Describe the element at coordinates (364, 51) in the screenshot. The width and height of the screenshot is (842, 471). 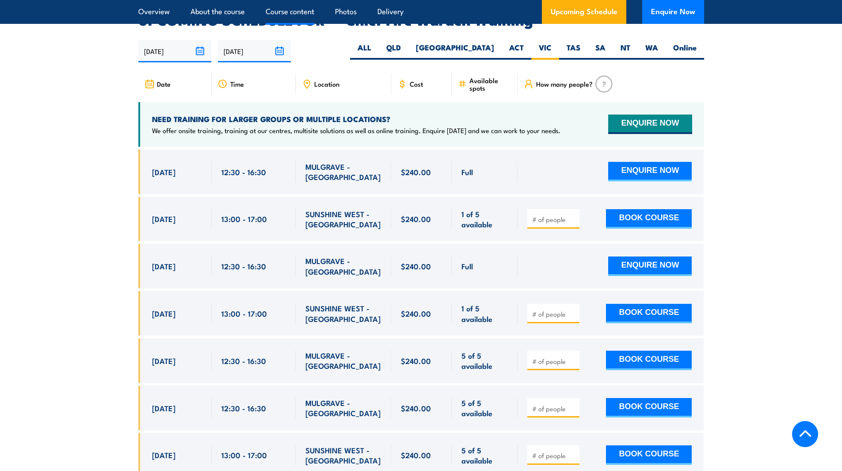
I see `label: ALL` at that location.